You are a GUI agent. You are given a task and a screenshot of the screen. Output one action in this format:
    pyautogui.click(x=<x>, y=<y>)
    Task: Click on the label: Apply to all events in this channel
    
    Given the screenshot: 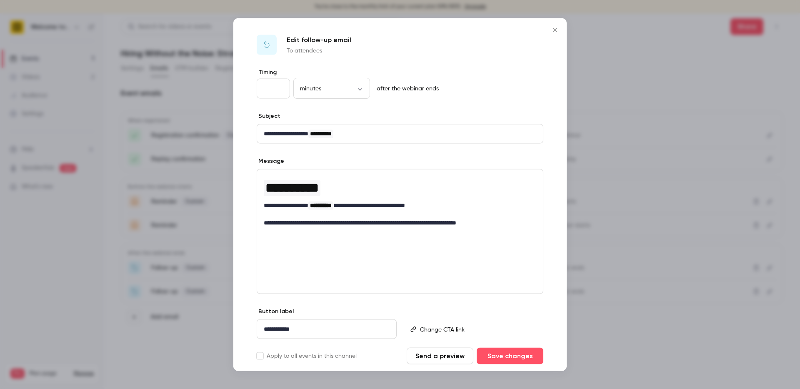 What is the action you would take?
    pyautogui.click(x=307, y=356)
    